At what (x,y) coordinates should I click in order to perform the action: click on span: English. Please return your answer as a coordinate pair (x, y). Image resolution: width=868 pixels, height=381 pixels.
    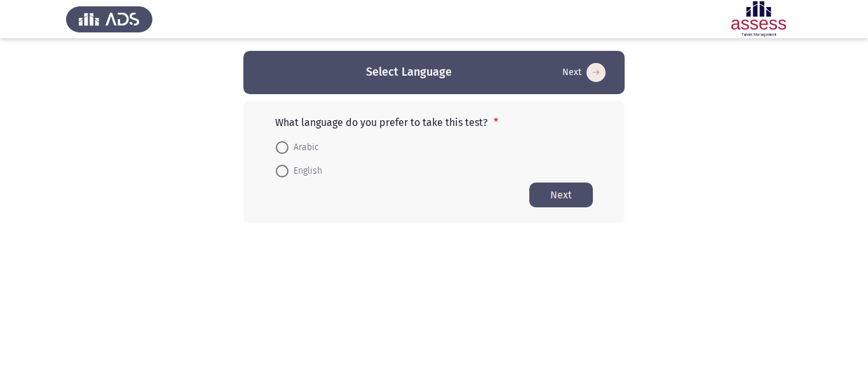
    Looking at the image, I should click on (305, 171).